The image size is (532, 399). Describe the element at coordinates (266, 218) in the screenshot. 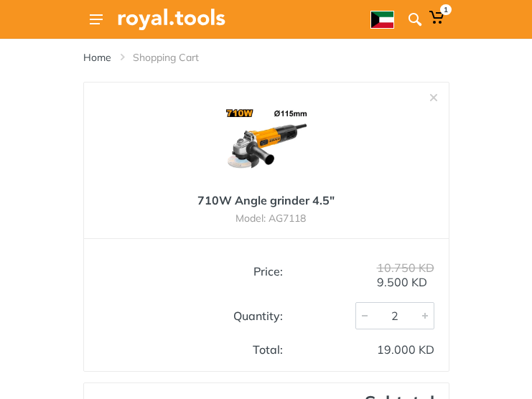

I see `li: Model: AG7118` at that location.